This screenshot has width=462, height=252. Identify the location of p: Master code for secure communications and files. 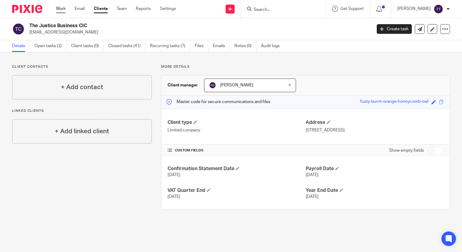
(218, 102).